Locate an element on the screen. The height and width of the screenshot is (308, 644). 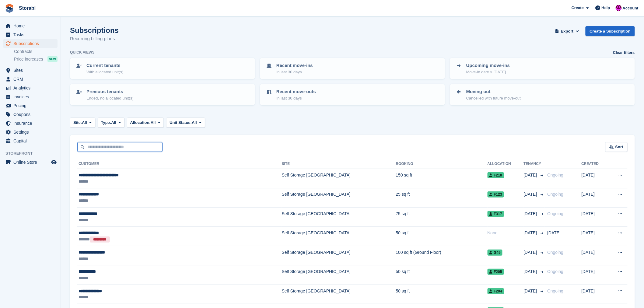
img: stora-icon-8386f47178a22dfd0bd8f6a31ec36ba5ce8667c1dd55bd0f319d3a0aa187defe.svg is located at coordinates (9, 9).